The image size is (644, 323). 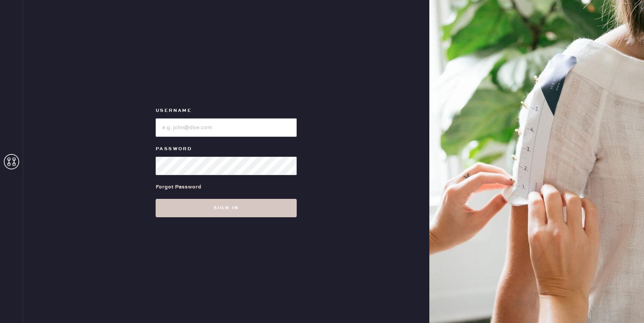 I want to click on button: Sign in, so click(x=226, y=208).